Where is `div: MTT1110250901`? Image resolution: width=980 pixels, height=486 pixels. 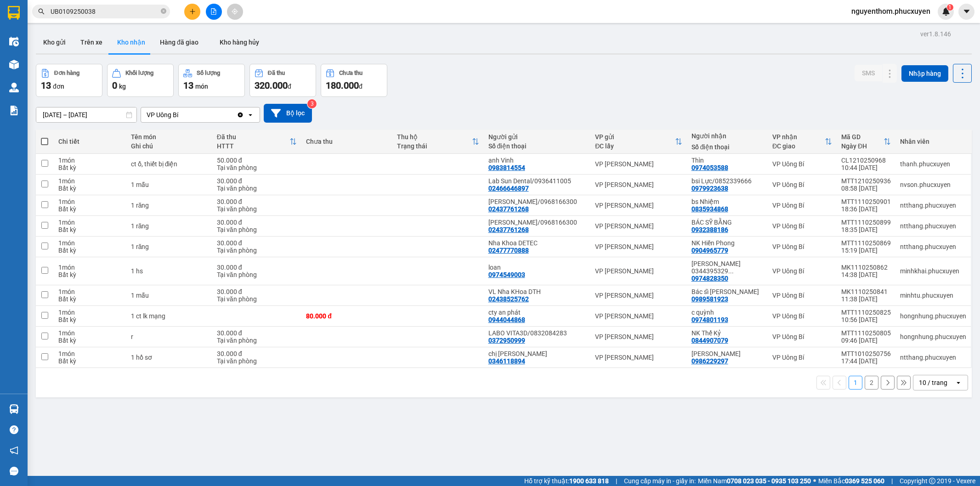
div: MTT1110250901 is located at coordinates (867, 201).